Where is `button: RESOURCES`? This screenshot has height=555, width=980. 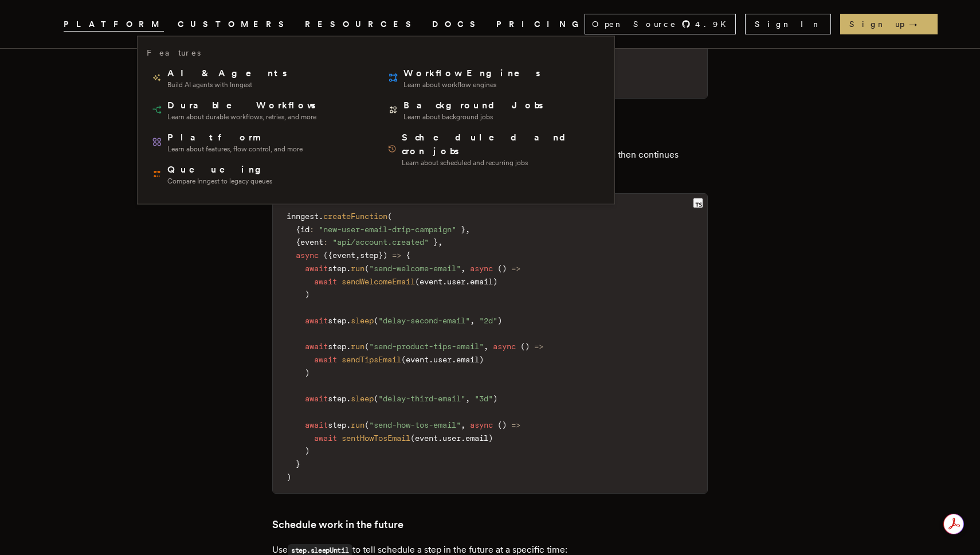
button: RESOURCES is located at coordinates (361, 24).